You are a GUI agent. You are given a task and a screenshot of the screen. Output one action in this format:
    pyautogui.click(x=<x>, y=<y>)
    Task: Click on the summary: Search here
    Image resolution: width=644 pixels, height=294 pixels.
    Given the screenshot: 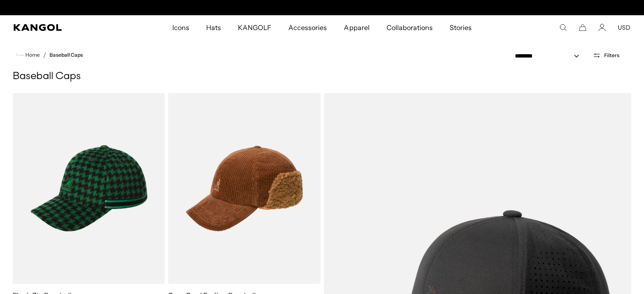 What is the action you would take?
    pyautogui.click(x=563, y=27)
    